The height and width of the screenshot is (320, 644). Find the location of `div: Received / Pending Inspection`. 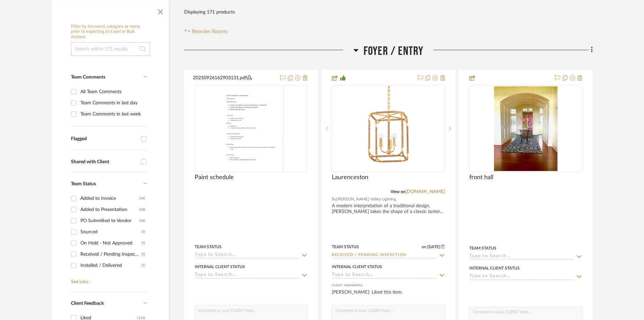

div: Received / Pending Inspection is located at coordinates (111, 254).